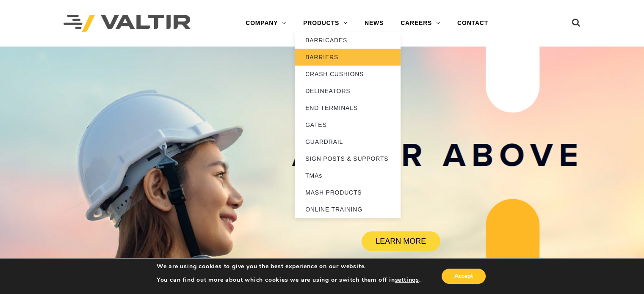  I want to click on a: CONTACT, so click(473, 23).